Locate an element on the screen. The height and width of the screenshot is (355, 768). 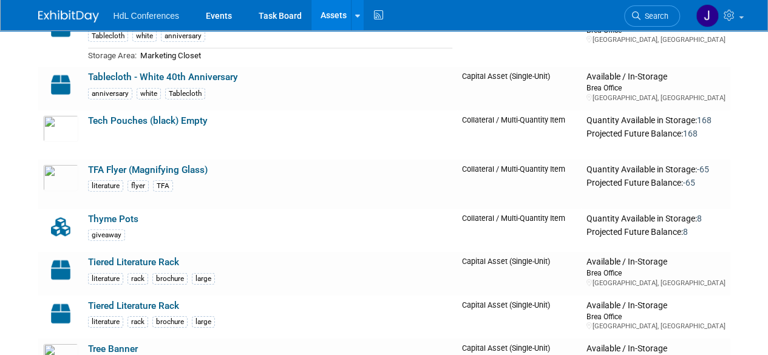
div: giveaway is located at coordinates (106, 235).